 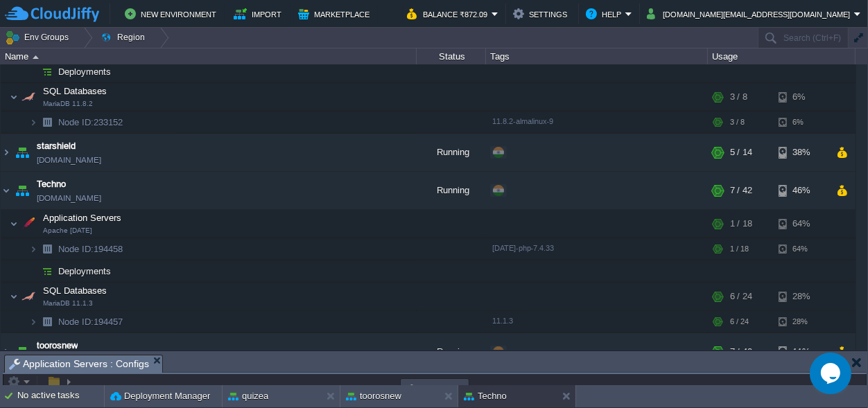 I want to click on span: Techno, so click(x=51, y=184).